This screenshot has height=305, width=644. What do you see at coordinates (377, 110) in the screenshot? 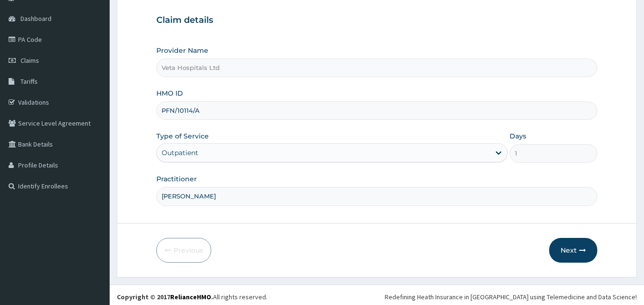
I see `input: Enter HMO ID` at bounding box center [377, 110].